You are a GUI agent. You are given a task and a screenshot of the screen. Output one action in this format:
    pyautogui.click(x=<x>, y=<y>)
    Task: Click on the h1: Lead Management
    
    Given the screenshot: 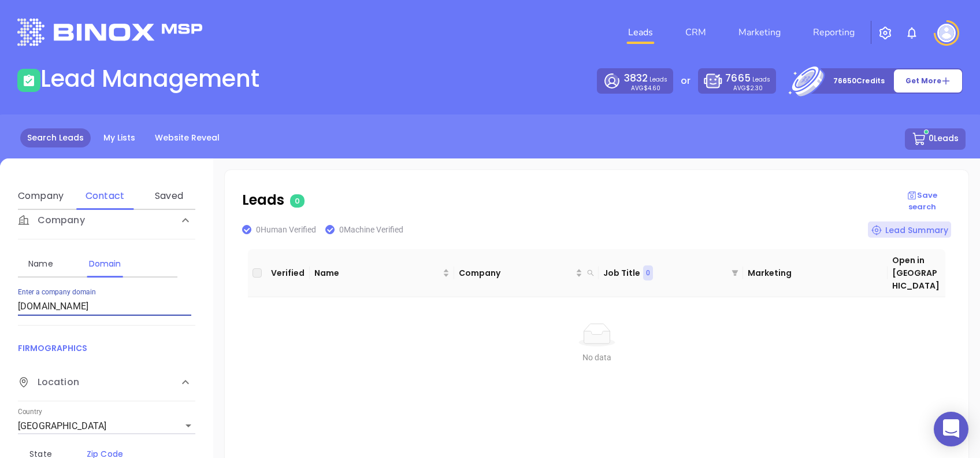 What is the action you would take?
    pyautogui.click(x=150, y=78)
    